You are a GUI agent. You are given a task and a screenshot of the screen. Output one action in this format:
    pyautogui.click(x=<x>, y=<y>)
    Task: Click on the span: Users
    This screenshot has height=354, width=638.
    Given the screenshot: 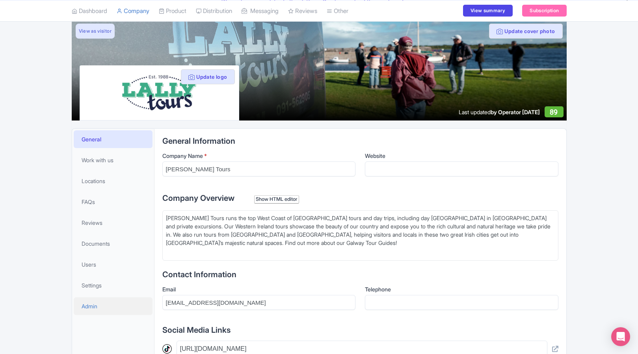 What is the action you would take?
    pyautogui.click(x=89, y=265)
    